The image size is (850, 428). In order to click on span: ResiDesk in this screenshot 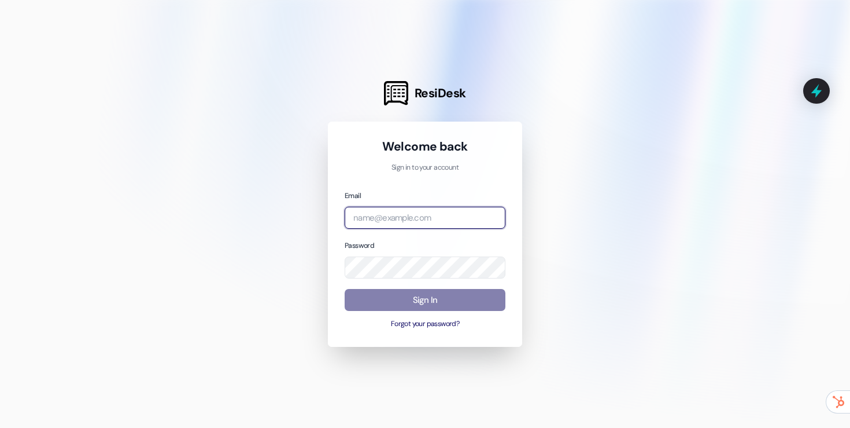, I will do `click(440, 93)`.